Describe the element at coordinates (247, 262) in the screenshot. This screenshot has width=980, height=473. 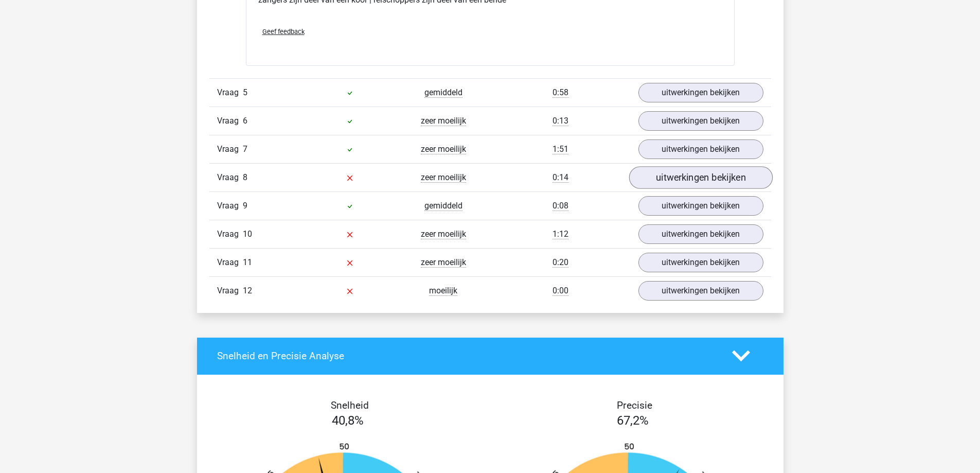
I see `span: 11` at that location.